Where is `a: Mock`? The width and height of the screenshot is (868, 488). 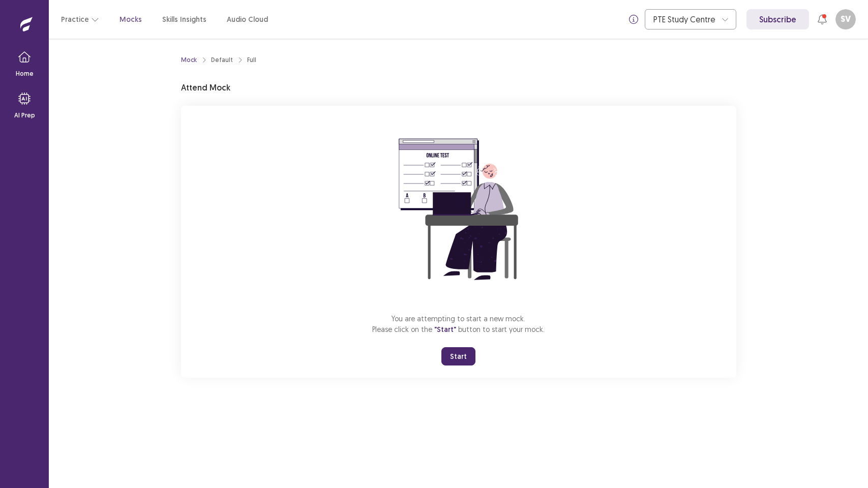 a: Mock is located at coordinates (188, 60).